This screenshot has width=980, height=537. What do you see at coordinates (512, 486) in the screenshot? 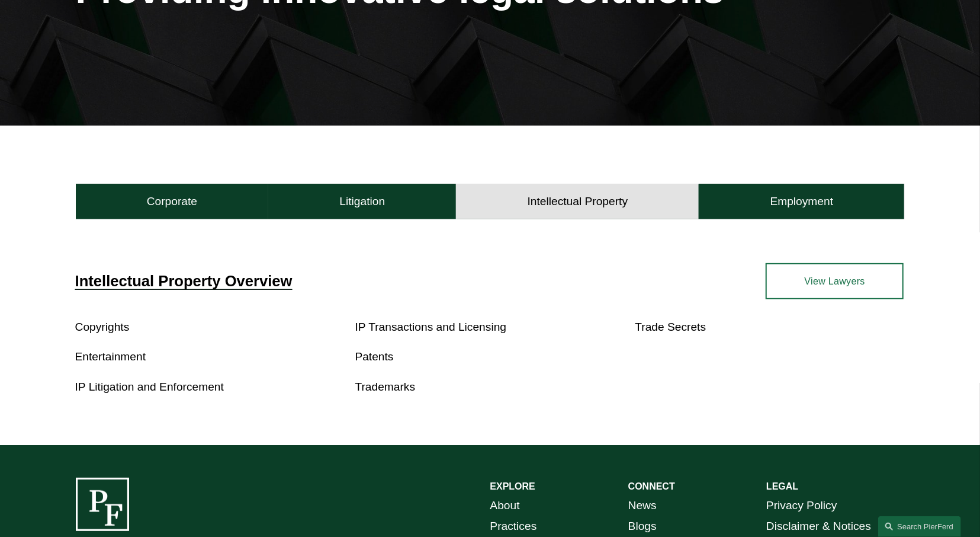
I see `strong: EXPLORE` at bounding box center [512, 486].